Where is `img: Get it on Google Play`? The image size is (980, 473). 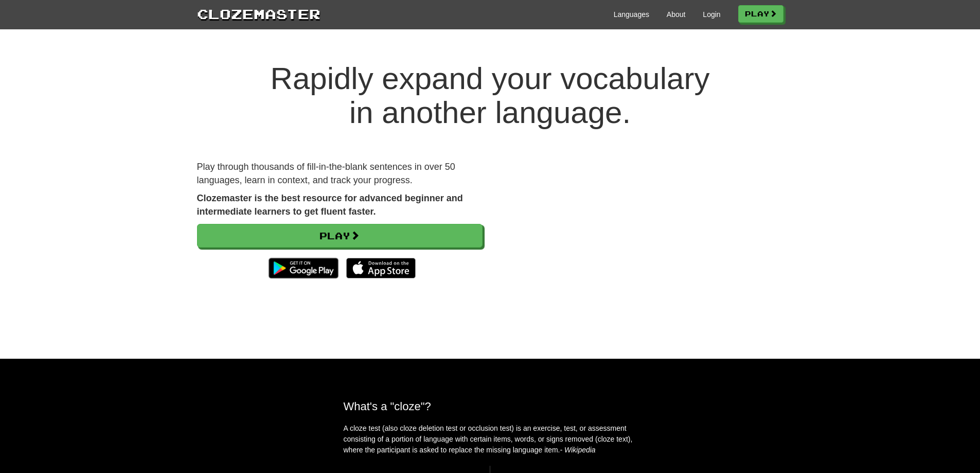 img: Get it on Google Play is located at coordinates (303, 268).